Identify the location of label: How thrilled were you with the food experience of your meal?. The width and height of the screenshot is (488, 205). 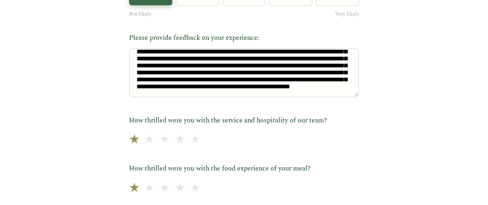
(244, 169).